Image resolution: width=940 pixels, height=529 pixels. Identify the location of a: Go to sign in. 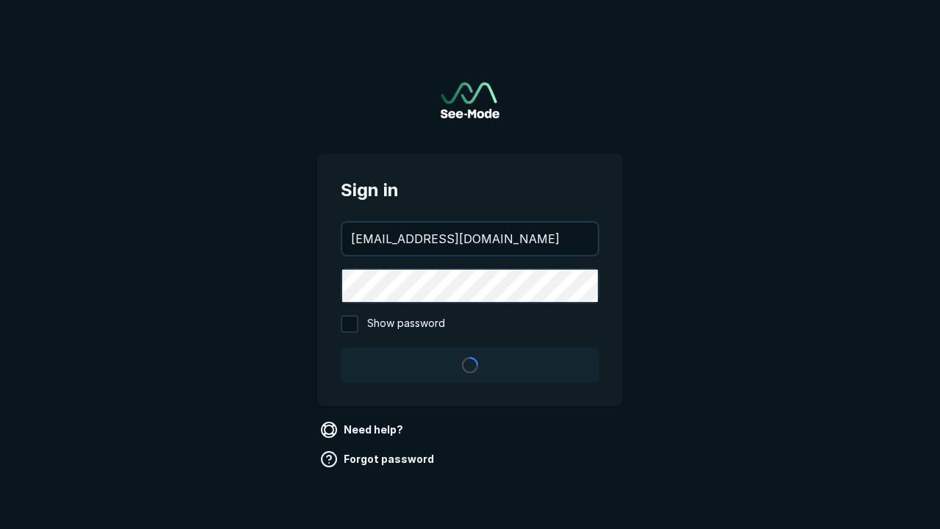
(470, 100).